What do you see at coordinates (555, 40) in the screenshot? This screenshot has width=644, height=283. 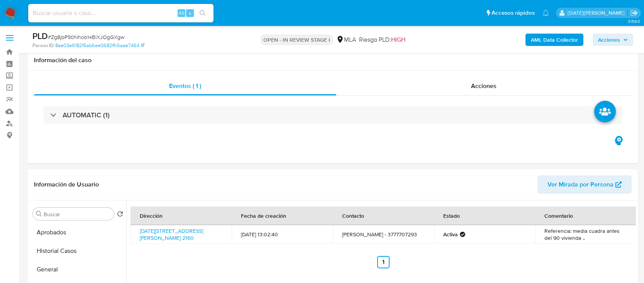 I see `b: AML Data Collector` at bounding box center [555, 40].